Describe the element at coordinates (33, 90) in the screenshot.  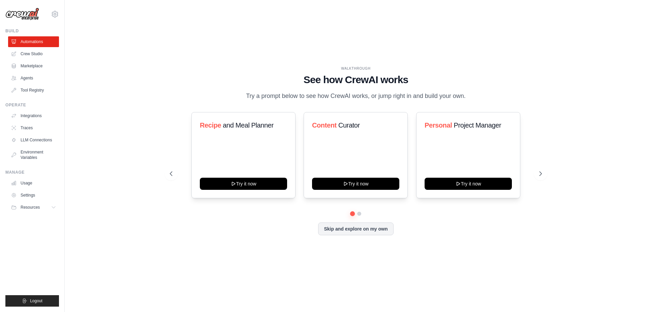
I see `a: Tool Registry` at that location.